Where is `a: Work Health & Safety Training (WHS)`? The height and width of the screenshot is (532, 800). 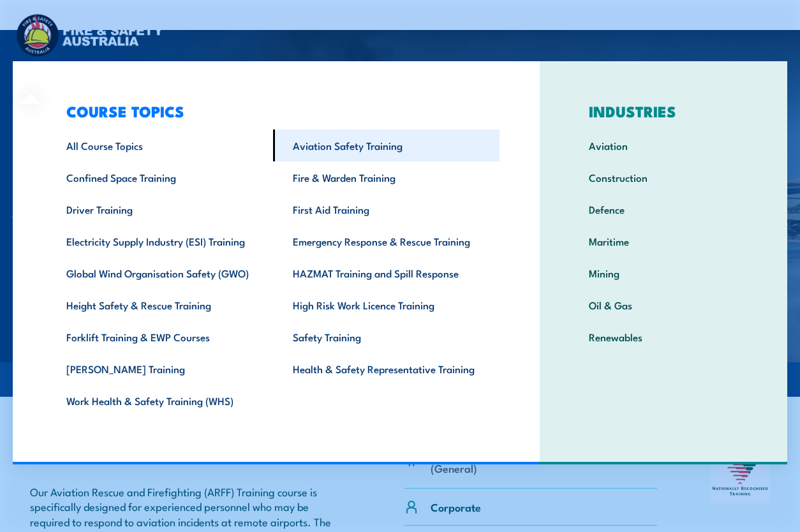 a: Work Health & Safety Training (WHS) is located at coordinates (159, 401).